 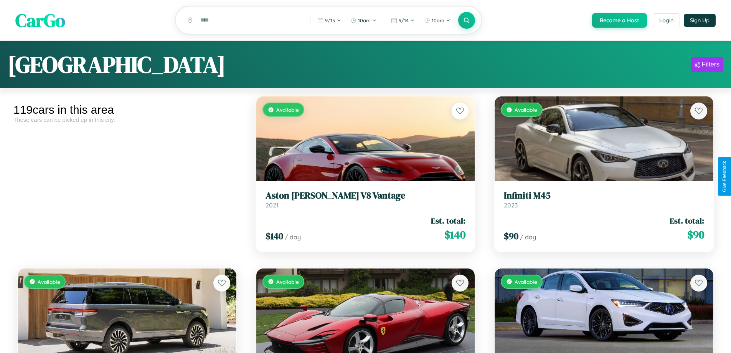 I want to click on span: 9 / 14, so click(x=404, y=20).